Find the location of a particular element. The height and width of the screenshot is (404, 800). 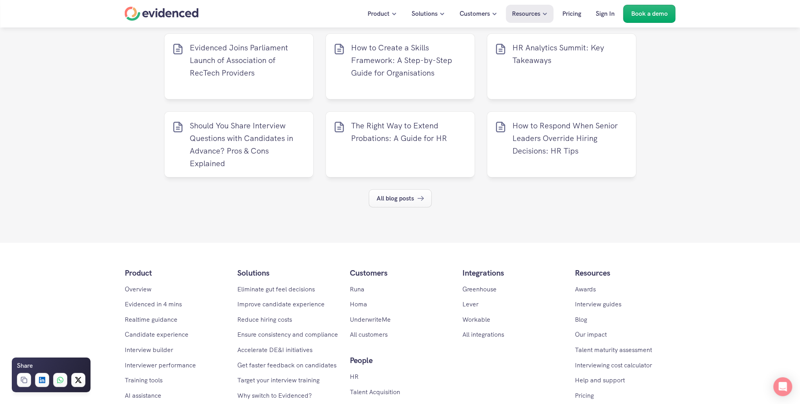

p: All blog posts is located at coordinates (395, 198).